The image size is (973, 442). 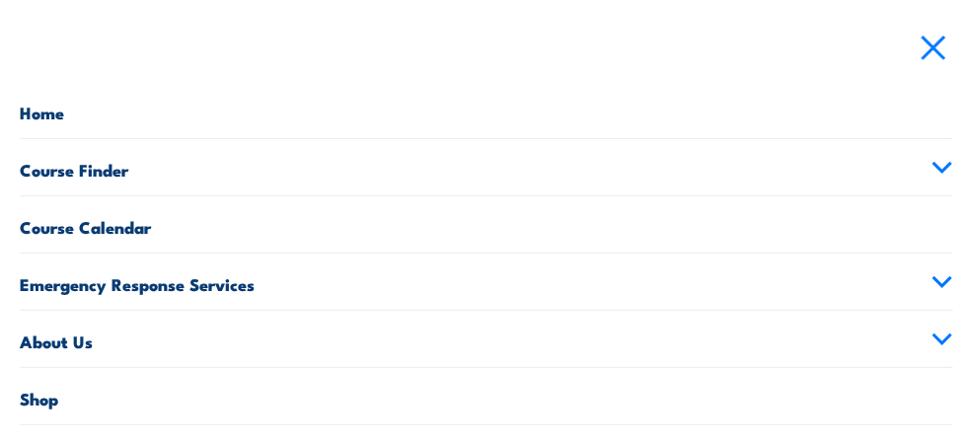 What do you see at coordinates (487, 110) in the screenshot?
I see `a: Home` at bounding box center [487, 110].